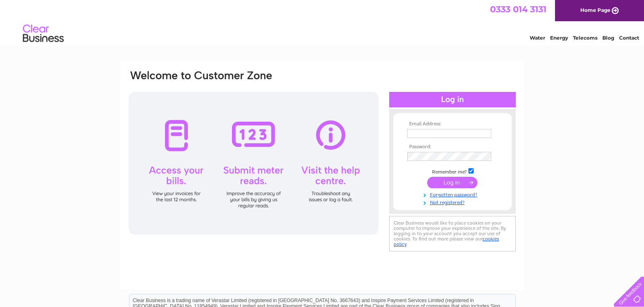 The image size is (644, 307). What do you see at coordinates (585, 38) in the screenshot?
I see `a: Telecoms` at bounding box center [585, 38].